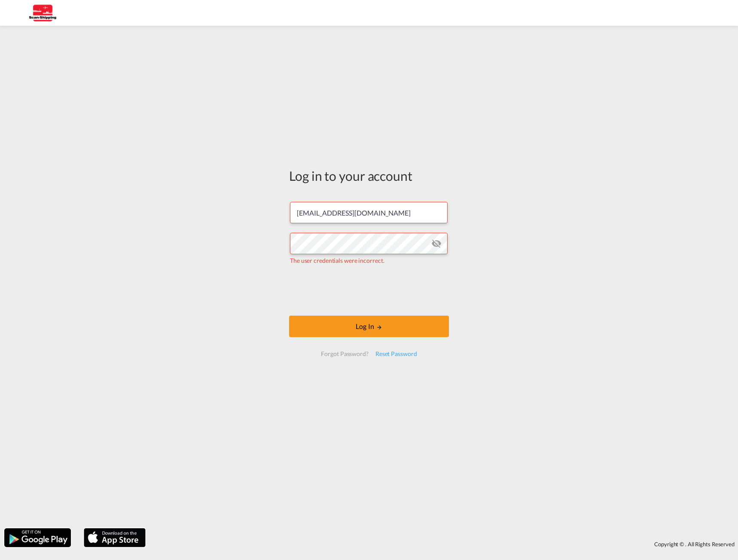 This screenshot has width=738, height=560. Describe the element at coordinates (437, 244) in the screenshot. I see `md-icon: icon-eye-off` at that location.